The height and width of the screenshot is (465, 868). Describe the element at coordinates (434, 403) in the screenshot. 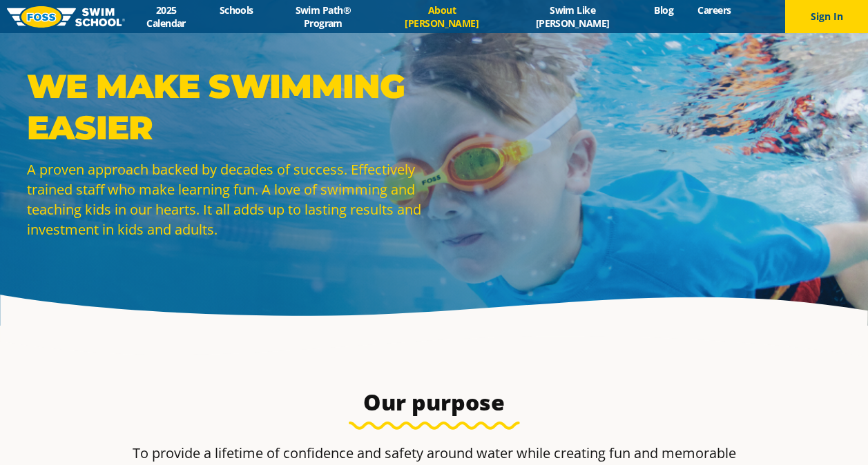

I see `h3: Our purpose` at that location.